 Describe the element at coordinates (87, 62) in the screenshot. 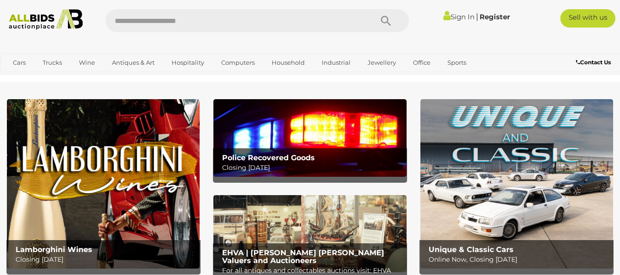

I see `a: Wine` at that location.